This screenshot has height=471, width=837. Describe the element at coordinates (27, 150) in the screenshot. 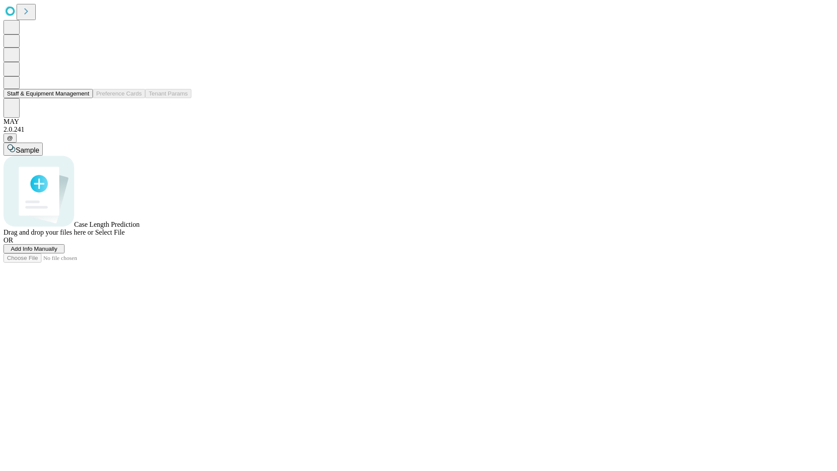

I see `span: Sample` at that location.